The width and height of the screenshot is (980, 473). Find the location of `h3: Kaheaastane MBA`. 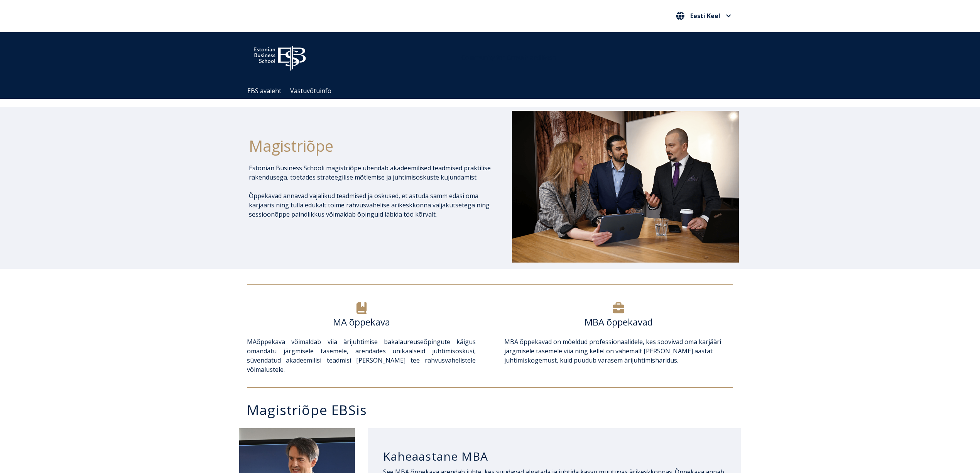

h3: Kaheaastane MBA is located at coordinates (554, 456).